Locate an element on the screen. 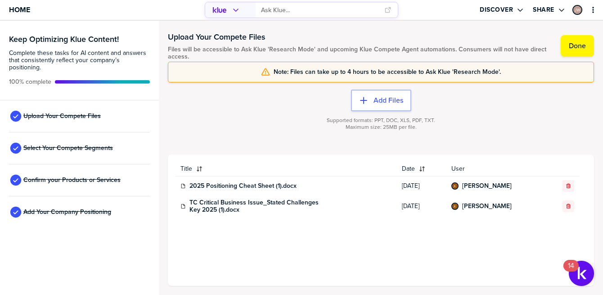 The width and height of the screenshot is (603, 295). h1: Upload Your Compete Files is located at coordinates (360, 37).